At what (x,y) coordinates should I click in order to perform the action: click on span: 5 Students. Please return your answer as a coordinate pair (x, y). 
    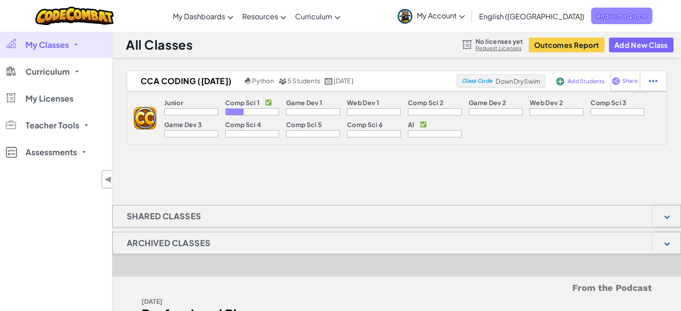
    Looking at the image, I should click on (303, 81).